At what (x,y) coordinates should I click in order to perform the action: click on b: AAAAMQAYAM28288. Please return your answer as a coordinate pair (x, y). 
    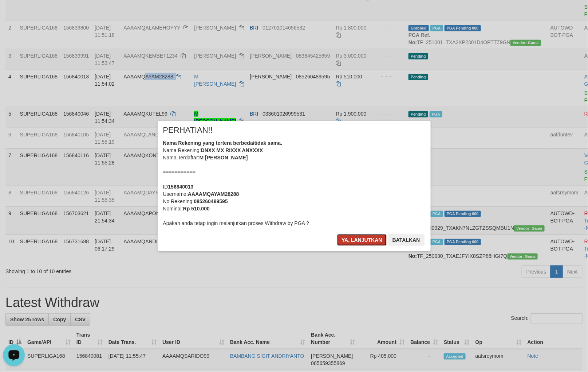
    Looking at the image, I should click on (213, 194).